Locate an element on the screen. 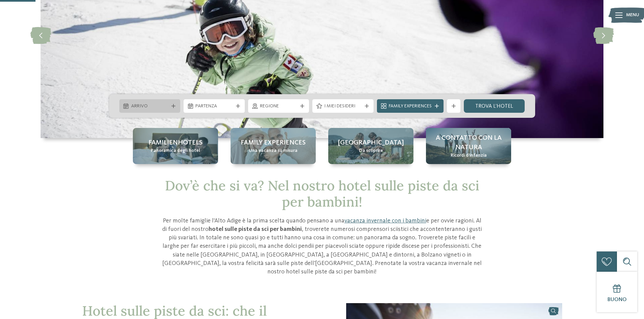 Image resolution: width=644 pixels, height=319 pixels. p: Per molte famiglie l'Alto Adige è la prima scelta quando pensano a una e per ovvie ragioni. Al di... is located at coordinates (322, 246).